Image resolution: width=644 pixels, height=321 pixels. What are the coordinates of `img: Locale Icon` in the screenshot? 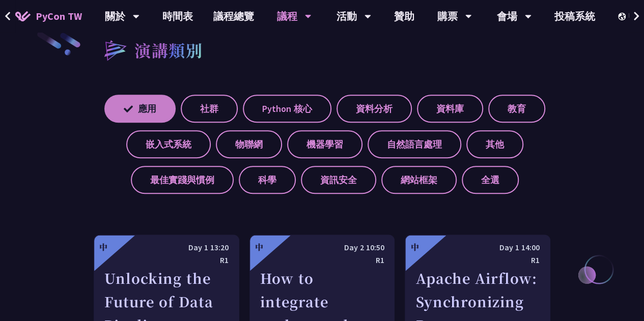 It's located at (623, 16).